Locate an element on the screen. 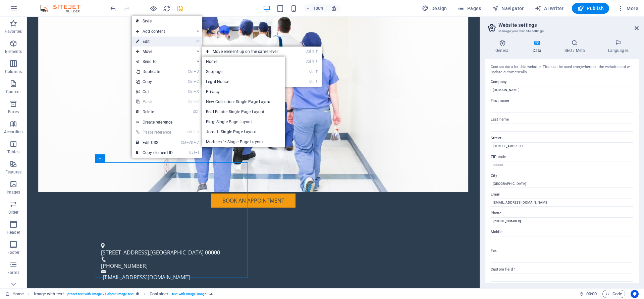 The width and height of the screenshot is (644, 299). p: Tables is located at coordinates (13, 152).